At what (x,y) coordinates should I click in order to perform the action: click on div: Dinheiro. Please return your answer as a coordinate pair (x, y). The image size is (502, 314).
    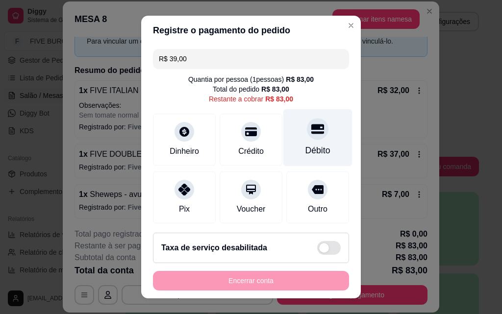
    Looking at the image, I should click on (184, 151).